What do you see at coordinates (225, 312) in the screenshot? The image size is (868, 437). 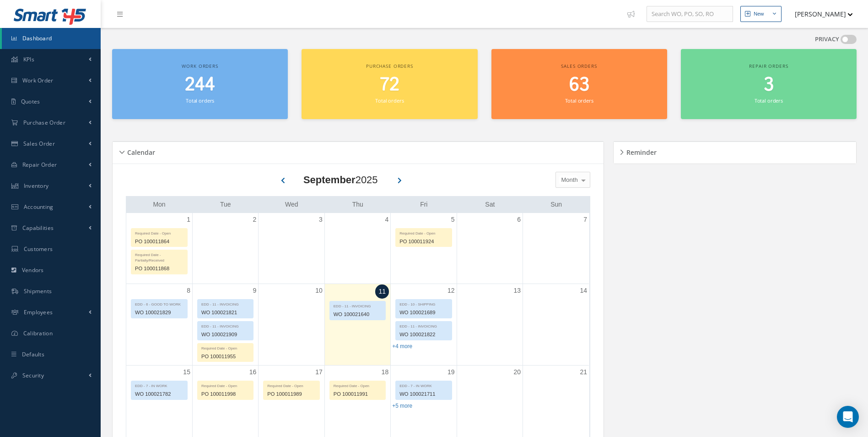 I see `div: WO 100021821` at bounding box center [225, 312].